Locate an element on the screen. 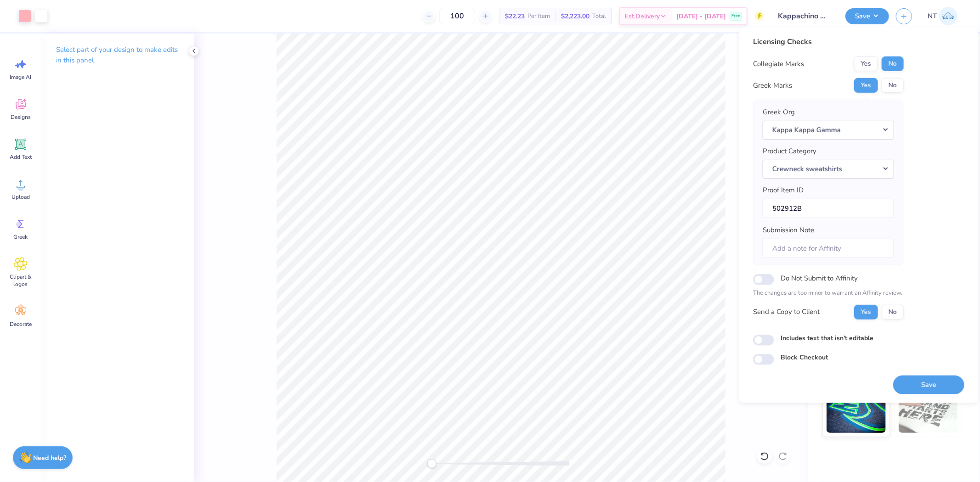 The height and width of the screenshot is (482, 980). span: Total is located at coordinates (599, 16).